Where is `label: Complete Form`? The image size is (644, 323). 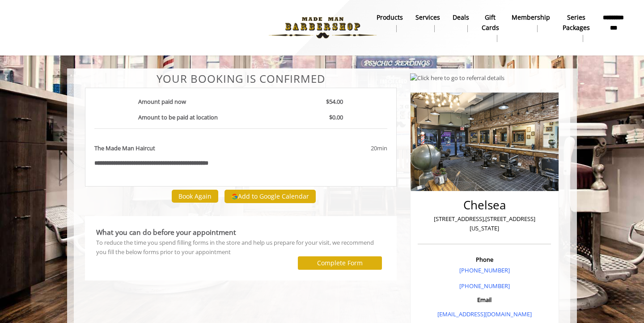
label: Complete Form is located at coordinates (340, 263).